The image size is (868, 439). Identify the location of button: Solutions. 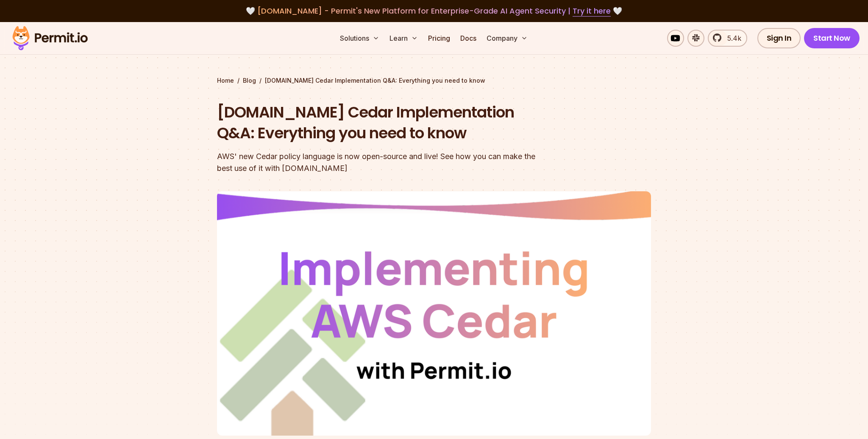
(359, 38).